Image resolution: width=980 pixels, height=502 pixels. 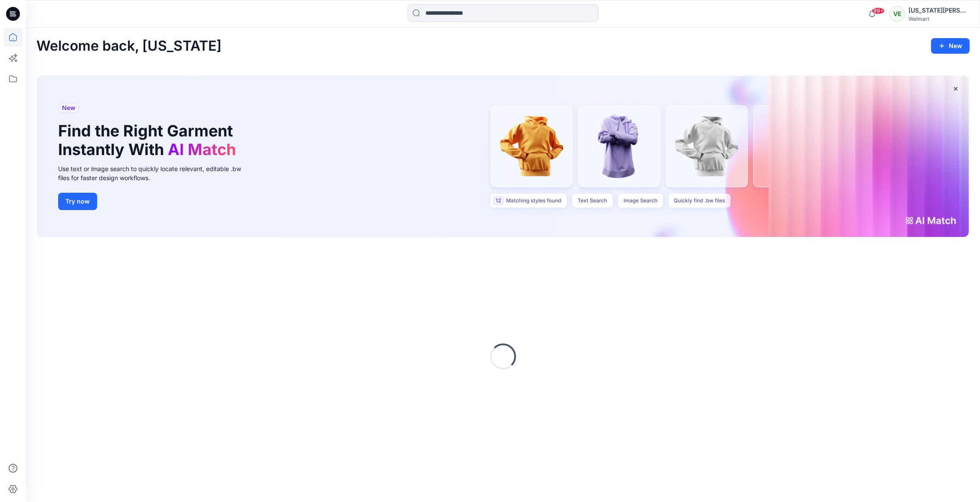 I want to click on span: New, so click(x=69, y=108).